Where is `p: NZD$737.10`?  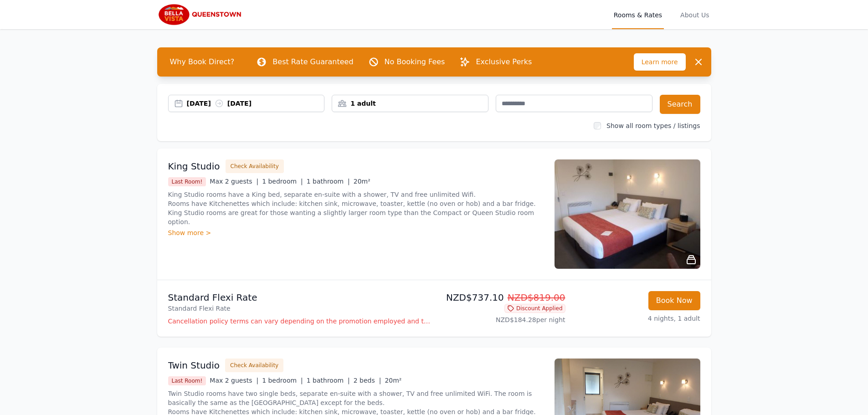 p: NZD$737.10 is located at coordinates (502, 297).